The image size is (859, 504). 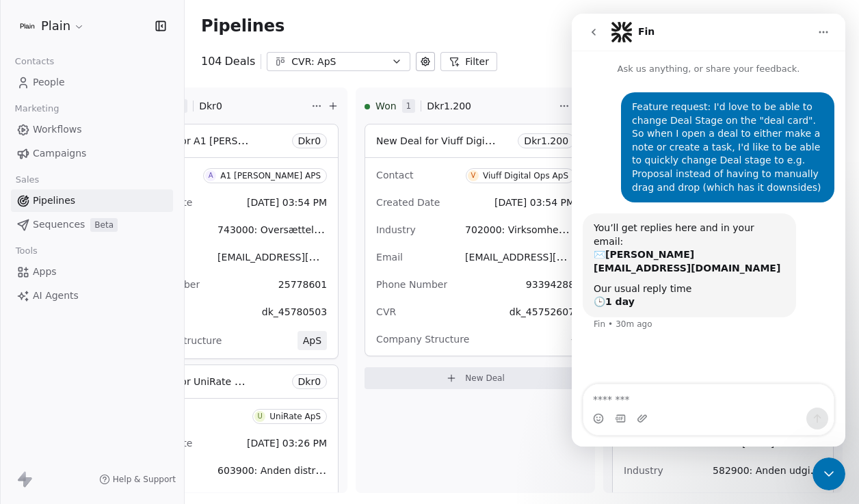 What do you see at coordinates (302, 285) in the screenshot?
I see `span: 25778601` at bounding box center [302, 285].